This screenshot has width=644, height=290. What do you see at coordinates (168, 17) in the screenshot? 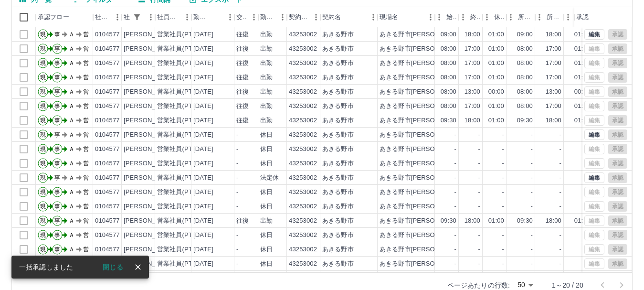
I see `div: 社員区分` at bounding box center [168, 17].